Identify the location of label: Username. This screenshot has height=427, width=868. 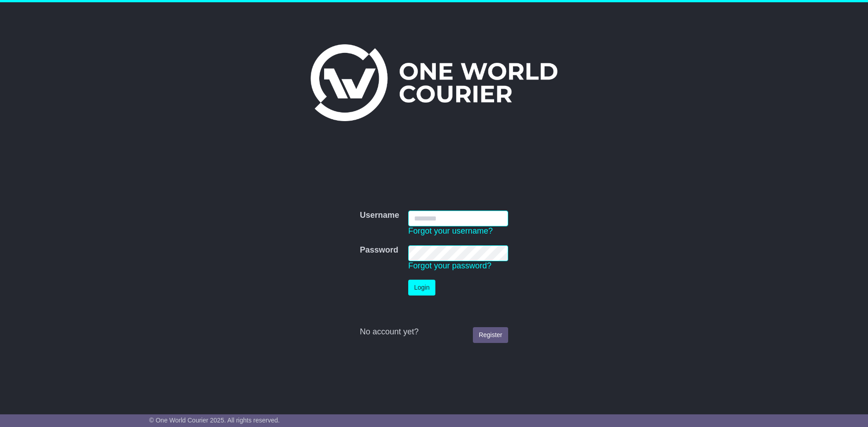
(379, 215).